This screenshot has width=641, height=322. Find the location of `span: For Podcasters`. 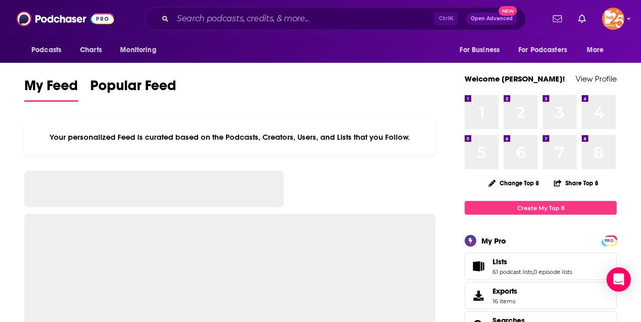

span: For Podcasters is located at coordinates (543, 50).